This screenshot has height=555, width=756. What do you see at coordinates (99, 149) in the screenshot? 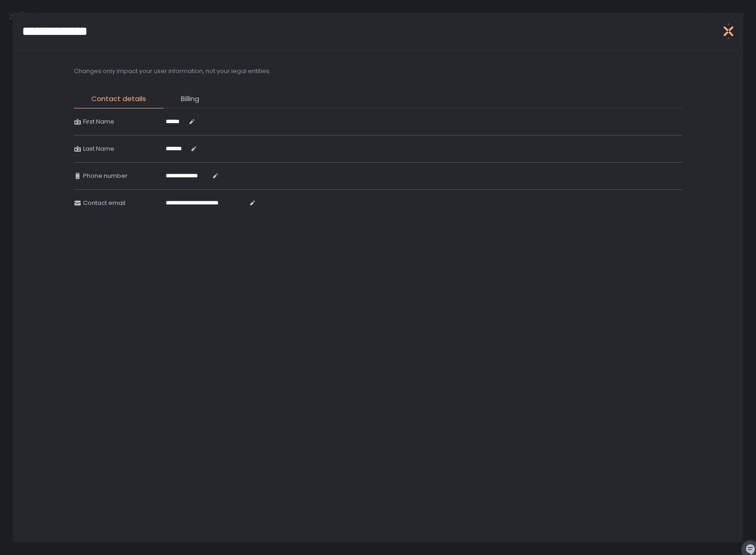
I see `span: Last Name` at bounding box center [99, 149].